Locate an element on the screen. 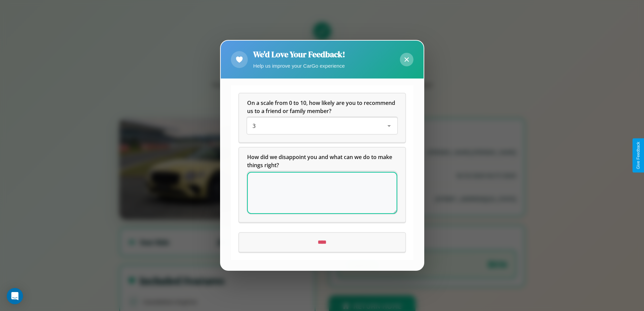 The width and height of the screenshot is (644, 311). h5: On a scale from 0 to 10, how likely are you to recommend us to a friend or family member? is located at coordinates (322, 107).